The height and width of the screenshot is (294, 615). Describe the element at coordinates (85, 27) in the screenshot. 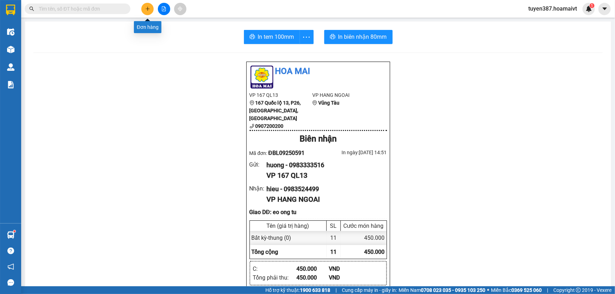

I see `div: hieu` at that location.